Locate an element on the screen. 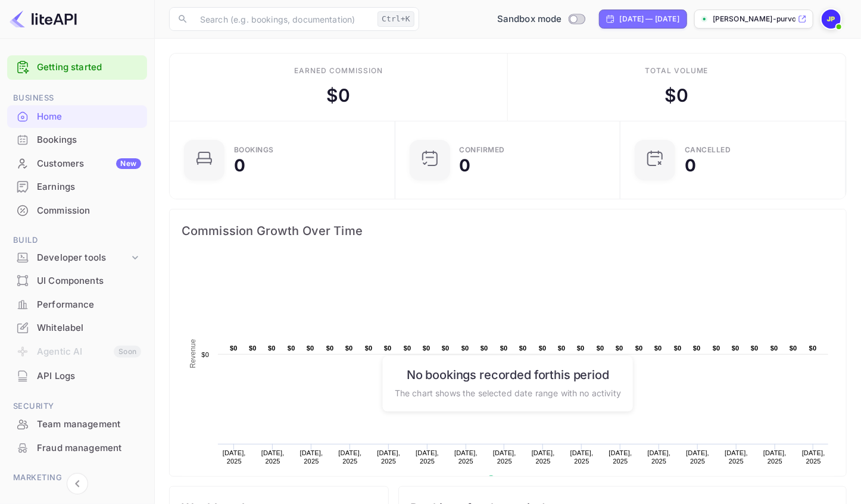 The height and width of the screenshot is (504, 861). button: Collapse navigation is located at coordinates (77, 484).